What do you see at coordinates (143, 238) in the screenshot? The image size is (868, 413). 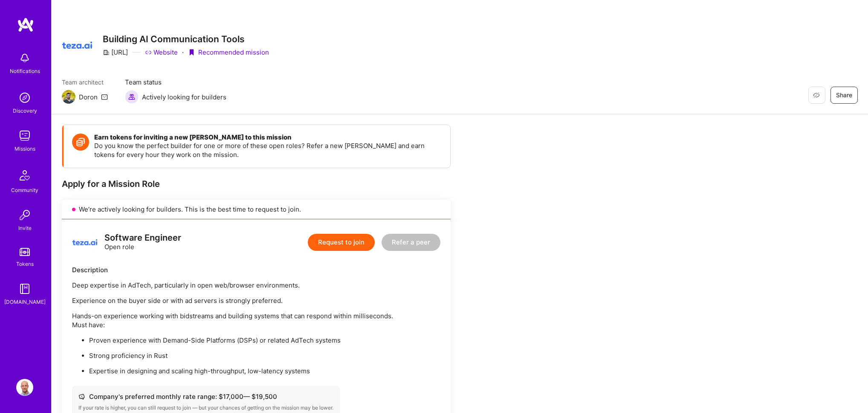 I see `div: Software Engineer` at bounding box center [143, 238].